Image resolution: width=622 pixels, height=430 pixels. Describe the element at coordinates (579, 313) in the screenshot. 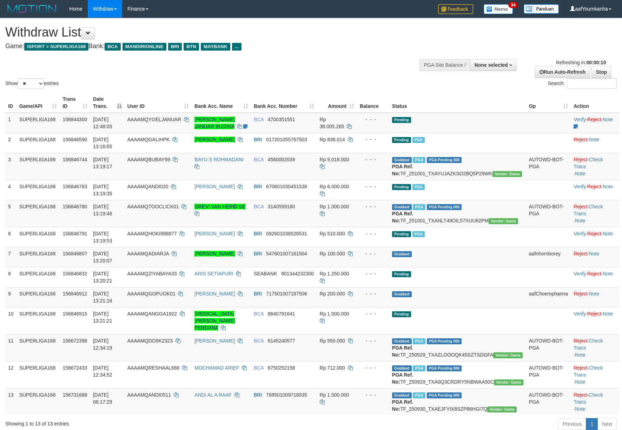

I see `a: Verify` at that location.